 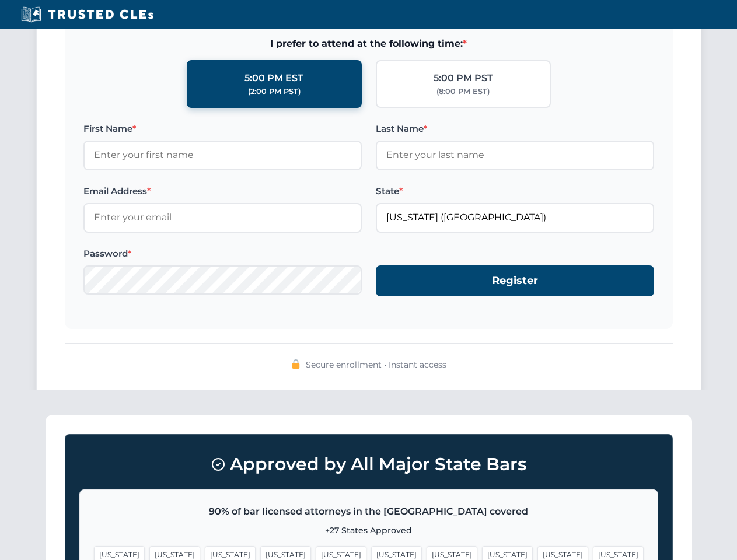 I want to click on div: (2:00 PM PST), so click(x=274, y=91).